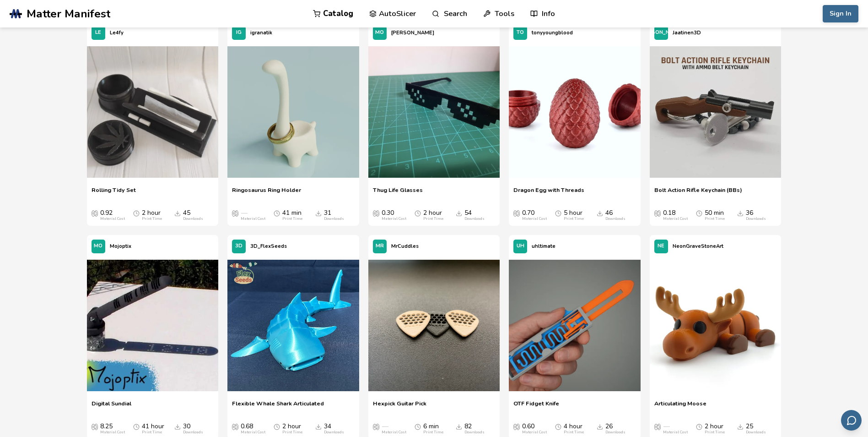 This screenshot has height=437, width=868. What do you see at coordinates (261, 33) in the screenshot?
I see `p: igranatik` at bounding box center [261, 33].